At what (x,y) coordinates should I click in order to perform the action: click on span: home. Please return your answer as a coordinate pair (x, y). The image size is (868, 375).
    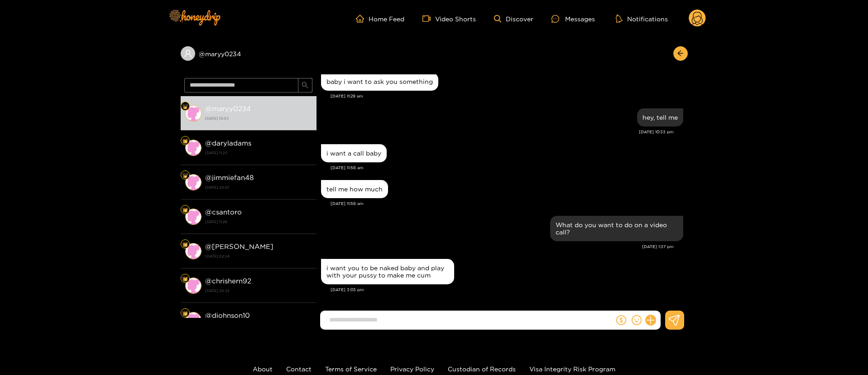
    Looking at the image, I should click on (362, 19).